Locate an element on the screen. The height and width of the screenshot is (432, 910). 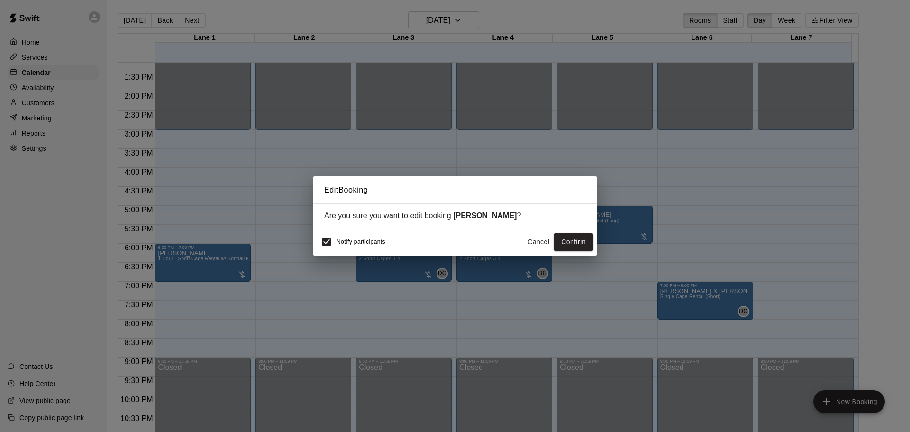
button: Confirm is located at coordinates (573, 242).